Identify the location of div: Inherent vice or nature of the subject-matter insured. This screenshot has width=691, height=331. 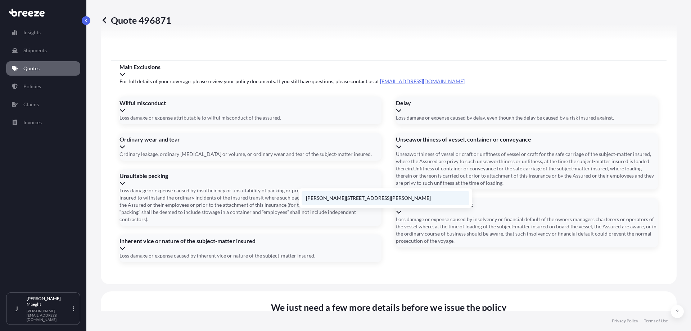
(251, 244).